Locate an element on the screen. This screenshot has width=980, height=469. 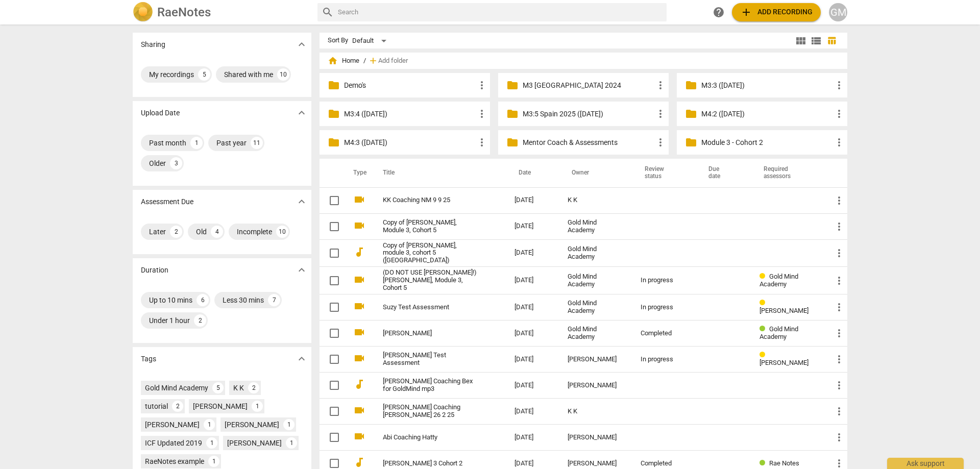
div: Under 1 hour is located at coordinates (169, 320).